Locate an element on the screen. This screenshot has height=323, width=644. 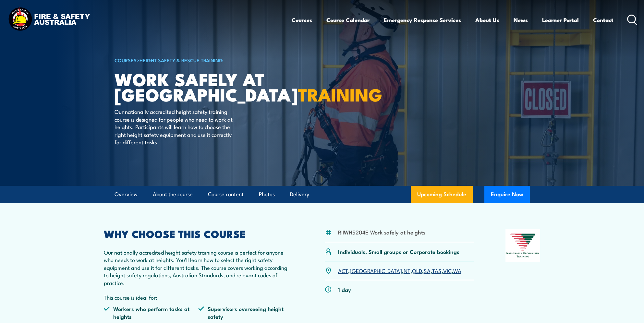
a: TAS is located at coordinates (437, 271).